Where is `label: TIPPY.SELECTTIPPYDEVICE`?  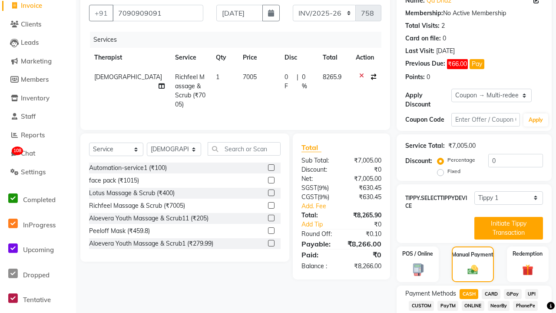
label: TIPPY.SELECTTIPPYDEVICE is located at coordinates (440, 202).